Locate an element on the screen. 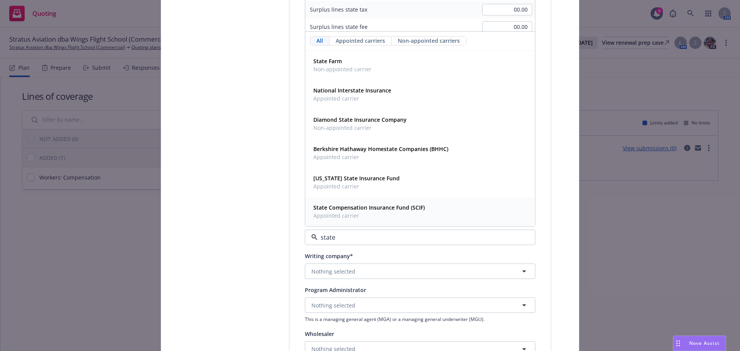 This screenshot has height=351, width=740. strong: Diamond State Insurance Company is located at coordinates (360, 119).